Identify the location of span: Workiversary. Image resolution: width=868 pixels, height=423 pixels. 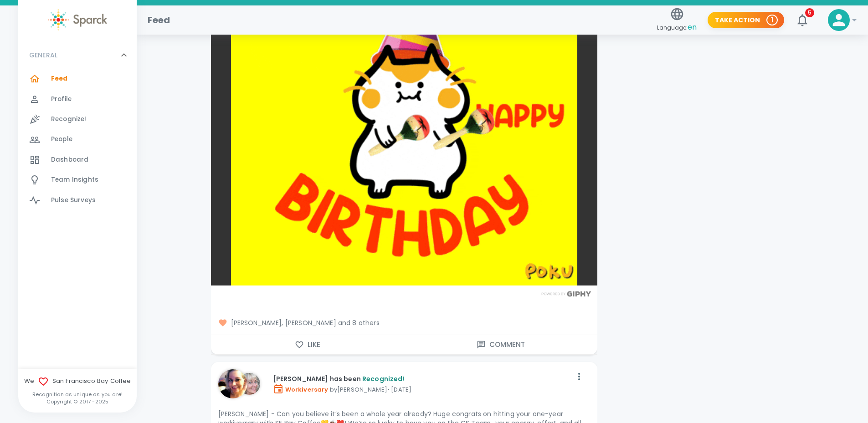
(301, 389).